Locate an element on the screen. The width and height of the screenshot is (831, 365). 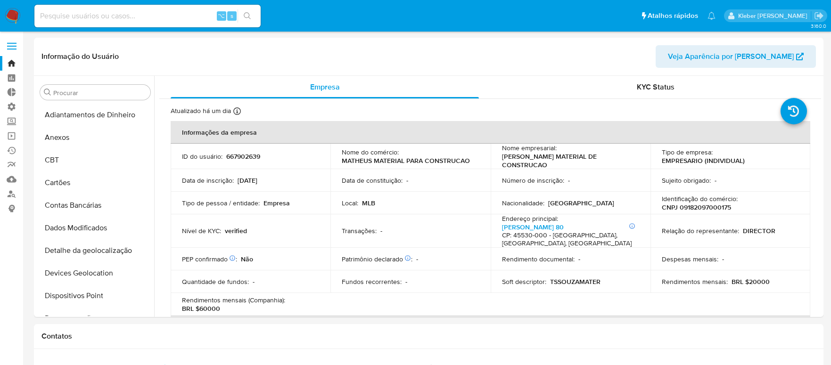
p: DIRECTOR is located at coordinates (759, 231).